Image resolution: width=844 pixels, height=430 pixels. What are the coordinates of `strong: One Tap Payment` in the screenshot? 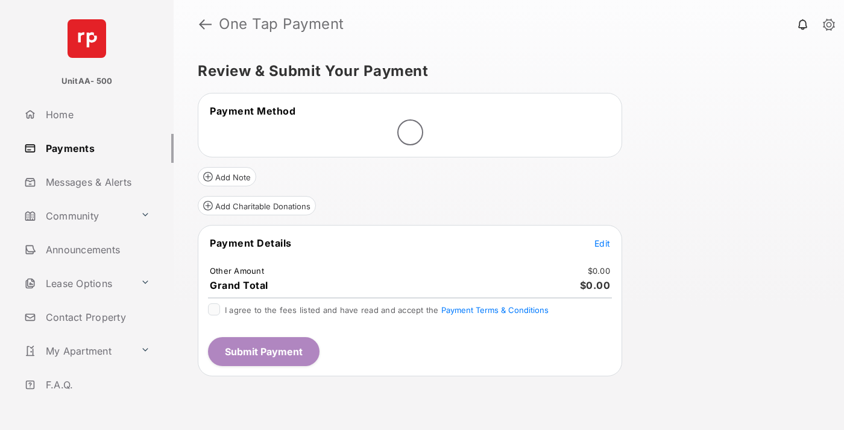 It's located at (281, 24).